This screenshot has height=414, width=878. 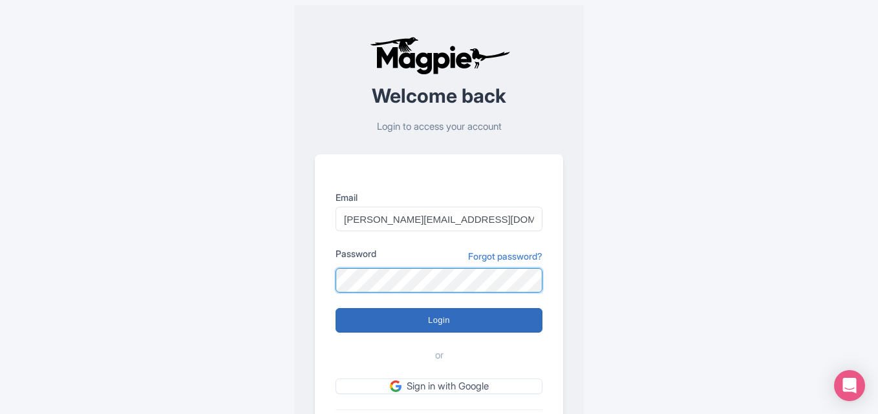 I want to click on input: you@example.com, so click(x=439, y=219).